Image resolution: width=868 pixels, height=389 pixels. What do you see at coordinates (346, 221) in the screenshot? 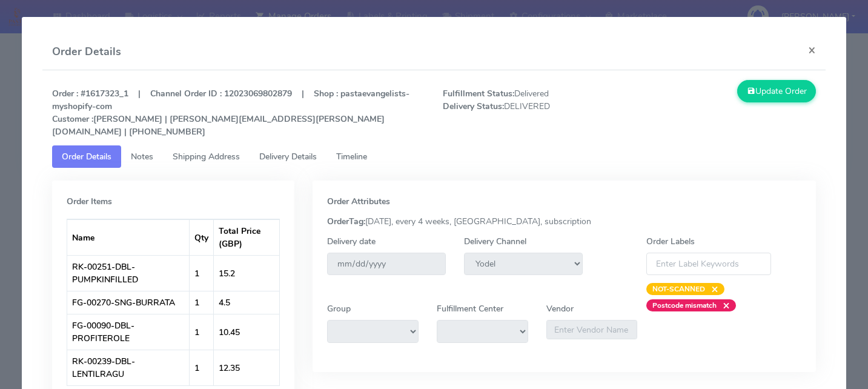
I see `strong: OrderTag:` at bounding box center [346, 221].